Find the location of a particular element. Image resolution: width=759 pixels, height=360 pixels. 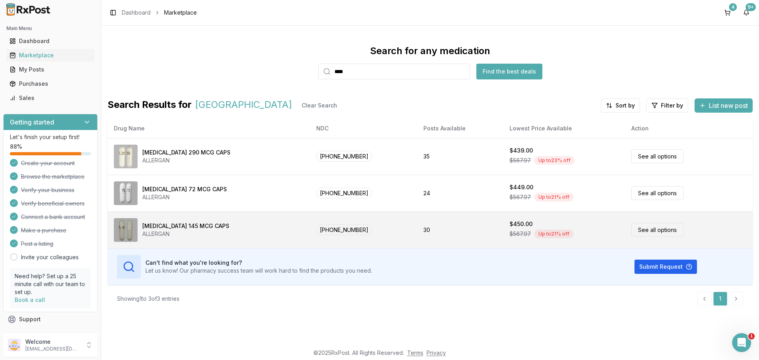

span: Feedback is located at coordinates (32, 334).